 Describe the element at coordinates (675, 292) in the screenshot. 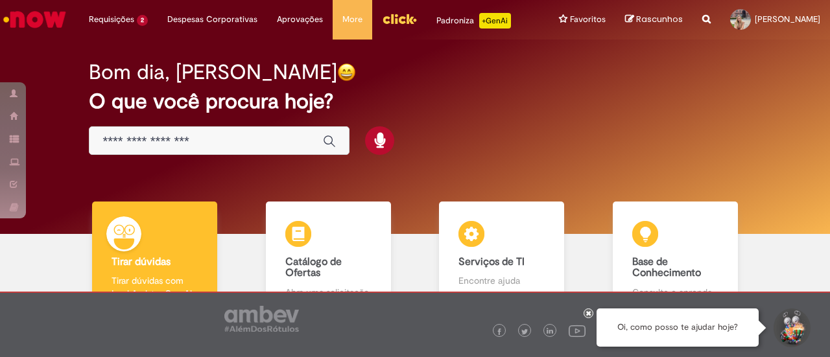

I see `p: Consulte e aprenda` at that location.